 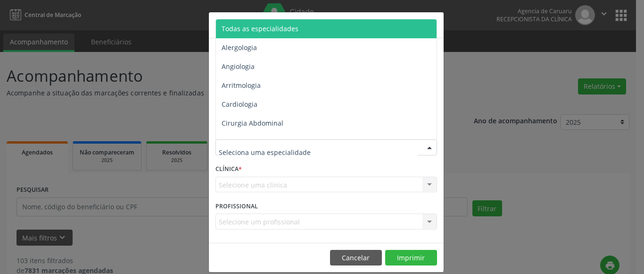 I want to click on h5: Relatório de agendamentos, so click(x=269, y=25).